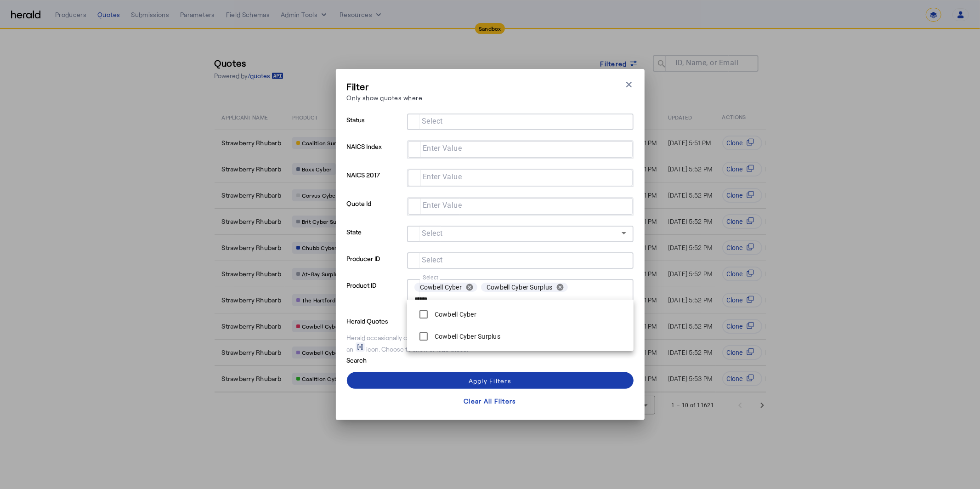 This screenshot has width=980, height=489. What do you see at coordinates (375, 239) in the screenshot?
I see `p: State` at bounding box center [375, 239].